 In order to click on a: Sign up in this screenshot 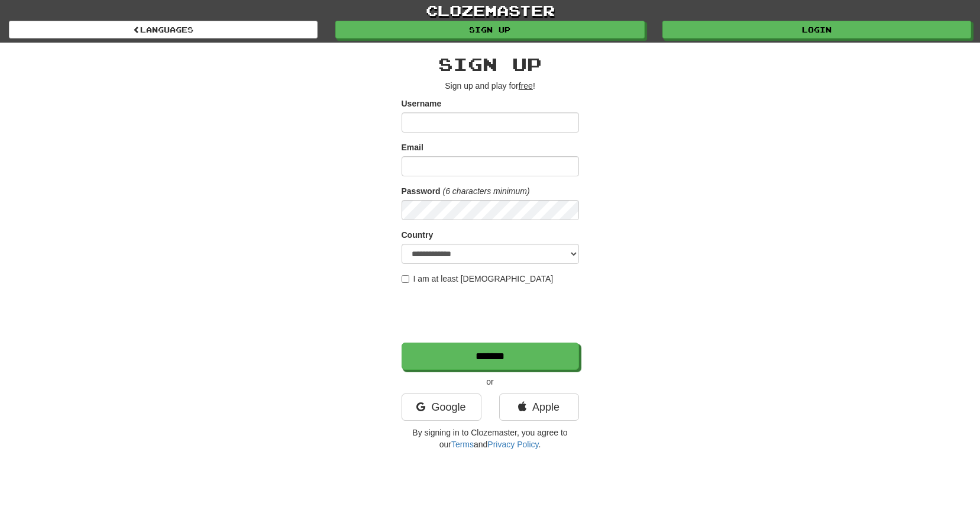, I will do `click(490, 30)`.